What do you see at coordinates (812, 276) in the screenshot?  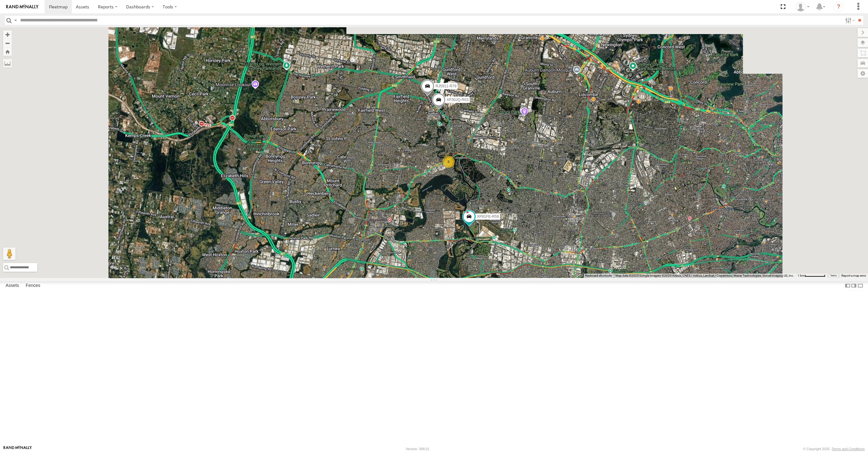 I see `button: Map Scale: 1 km per 63 pixels` at bounding box center [812, 276].